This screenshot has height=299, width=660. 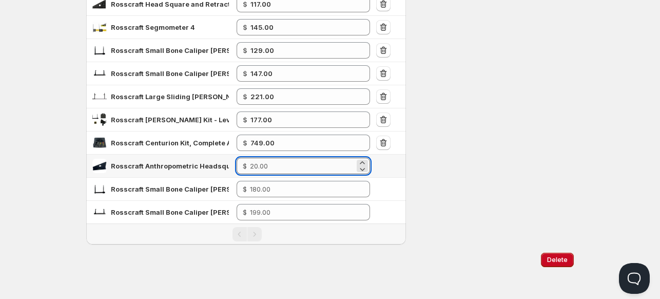 What do you see at coordinates (246, 234) in the screenshot?
I see `nav: Pagination` at bounding box center [246, 234].